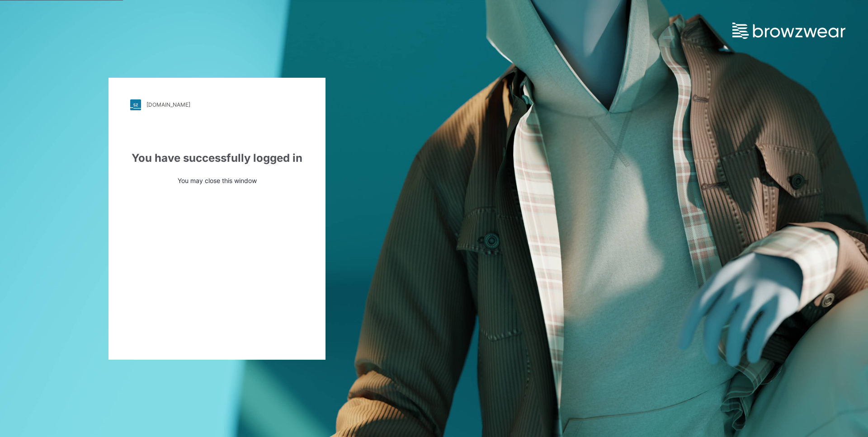 The height and width of the screenshot is (437, 868). What do you see at coordinates (136, 105) in the screenshot?
I see `img: stylezone-logo.562084cfcfab977791bfbf7441f1a819.svg` at bounding box center [136, 105].